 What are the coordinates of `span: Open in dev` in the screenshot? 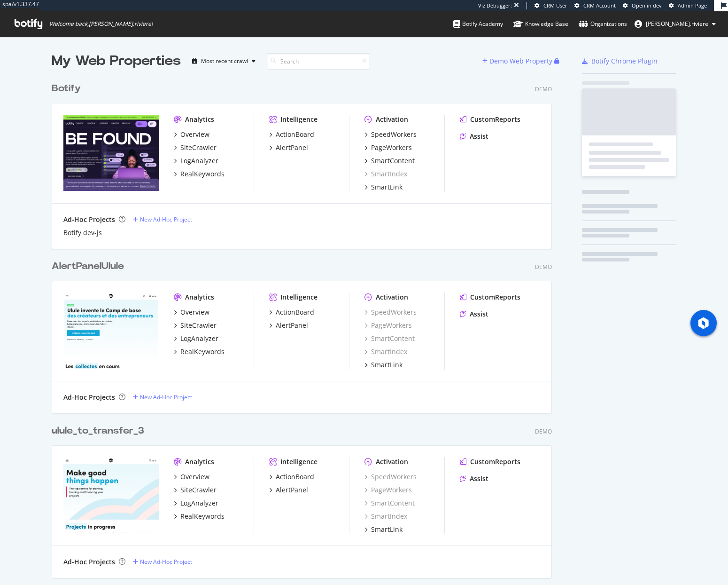 It's located at (647, 5).